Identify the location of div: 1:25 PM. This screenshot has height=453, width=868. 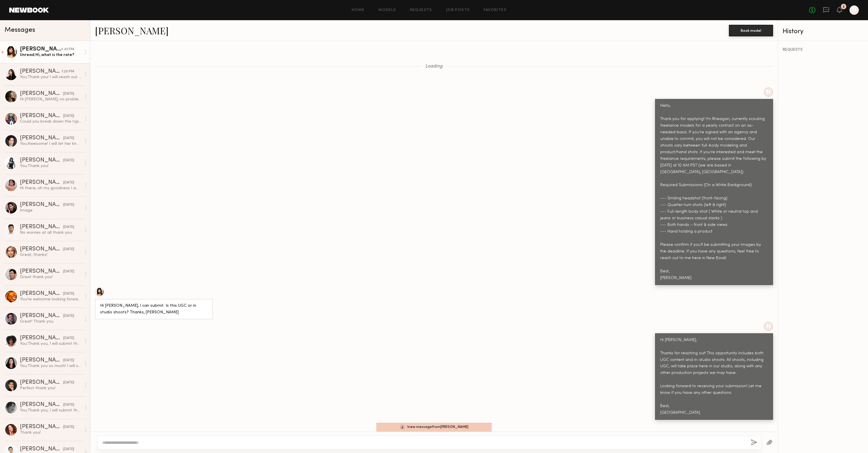
(68, 72).